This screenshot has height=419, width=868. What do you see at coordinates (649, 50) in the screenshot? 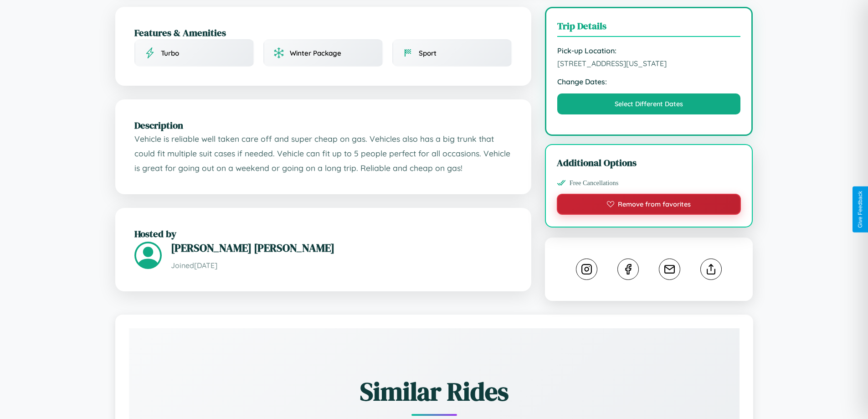
I see `strong: Pick-up Location:` at bounding box center [649, 50].